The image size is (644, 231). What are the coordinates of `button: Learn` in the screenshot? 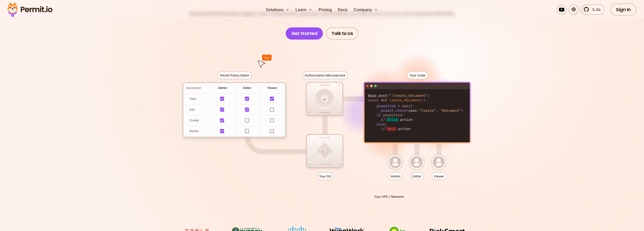 It's located at (304, 10).